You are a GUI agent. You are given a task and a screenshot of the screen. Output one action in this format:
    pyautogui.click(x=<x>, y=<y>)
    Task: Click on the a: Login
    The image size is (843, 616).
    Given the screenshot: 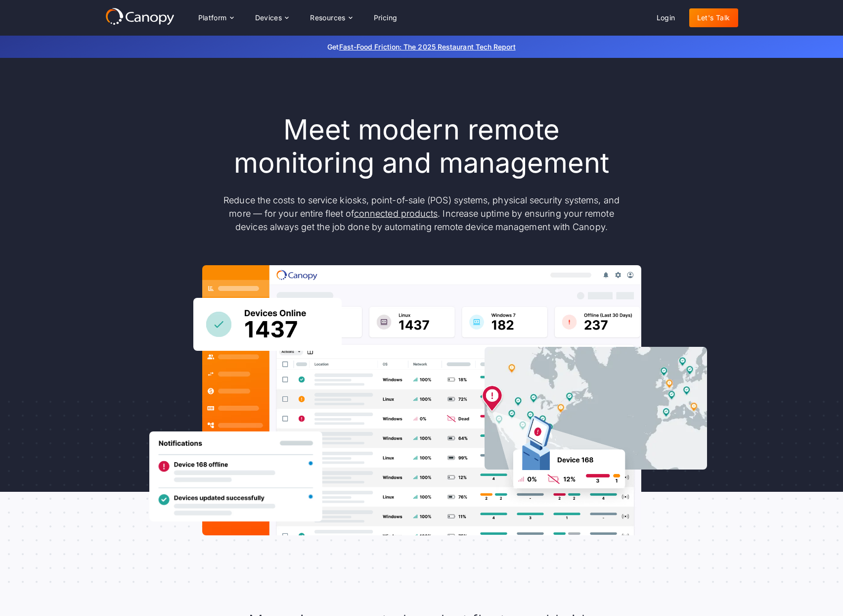 What is the action you would take?
    pyautogui.click(x=666, y=18)
    